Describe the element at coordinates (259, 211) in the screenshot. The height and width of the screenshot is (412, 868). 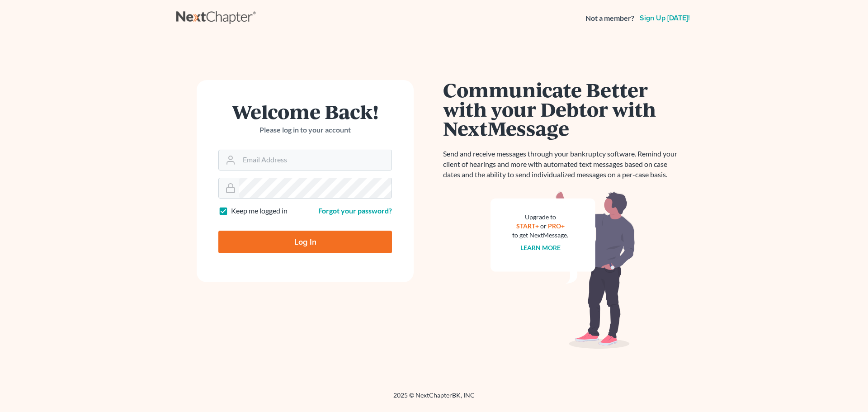
I see `label: Keep me logged in` at that location.